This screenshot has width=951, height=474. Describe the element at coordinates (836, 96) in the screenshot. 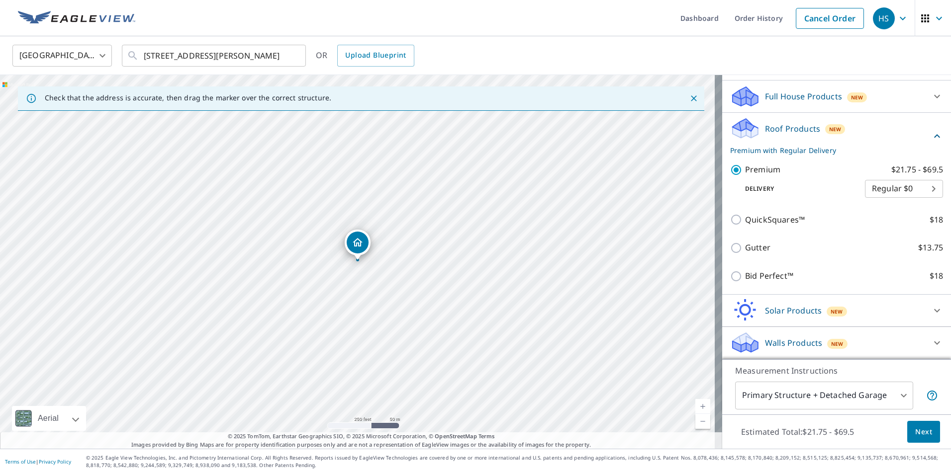

I see `div: Full House ProductsNew` at that location.